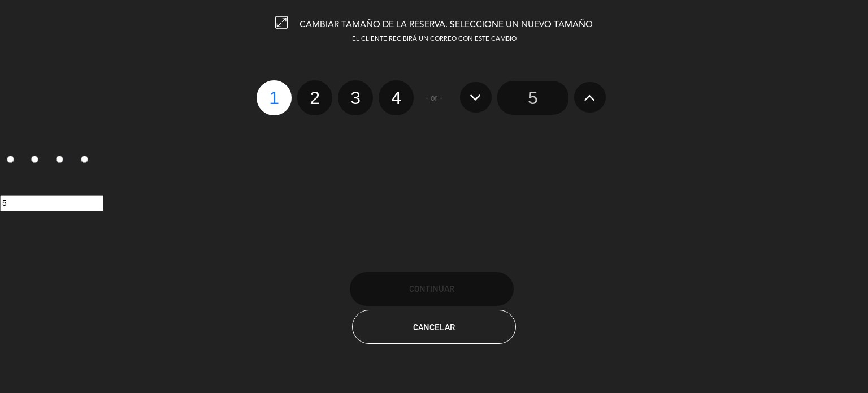  I want to click on span: - or -, so click(434, 98).